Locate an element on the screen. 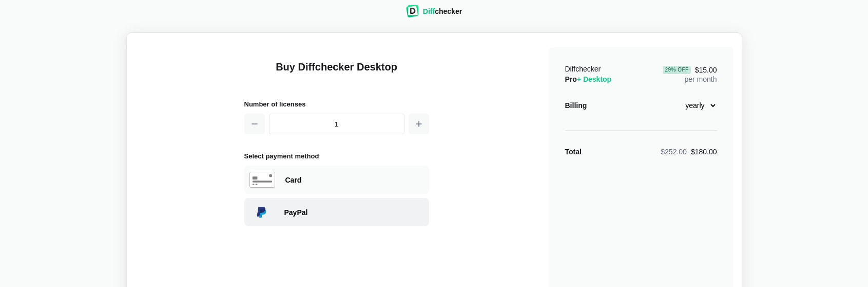 The image size is (868, 287). div: 29 % Off is located at coordinates (677, 70).